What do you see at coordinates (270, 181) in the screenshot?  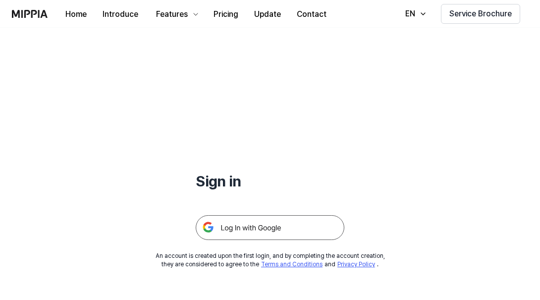 I see `h1: Sign in` at bounding box center [270, 181].